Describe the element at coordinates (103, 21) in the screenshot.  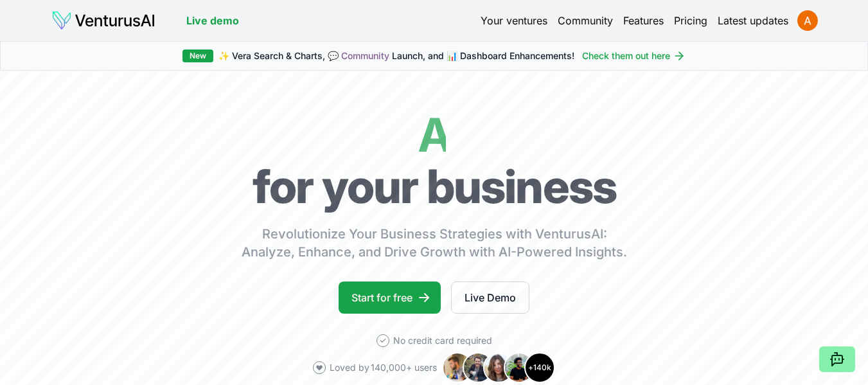
I see `img: logo` at that location.